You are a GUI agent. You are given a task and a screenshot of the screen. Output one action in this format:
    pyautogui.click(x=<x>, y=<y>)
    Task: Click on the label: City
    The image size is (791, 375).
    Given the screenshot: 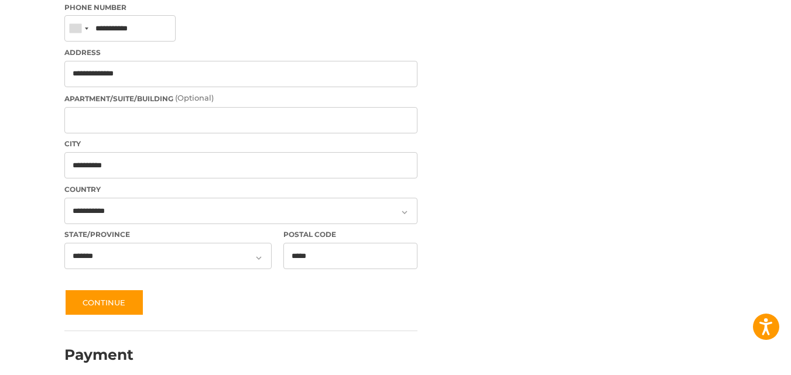 What is the action you would take?
    pyautogui.click(x=240, y=144)
    